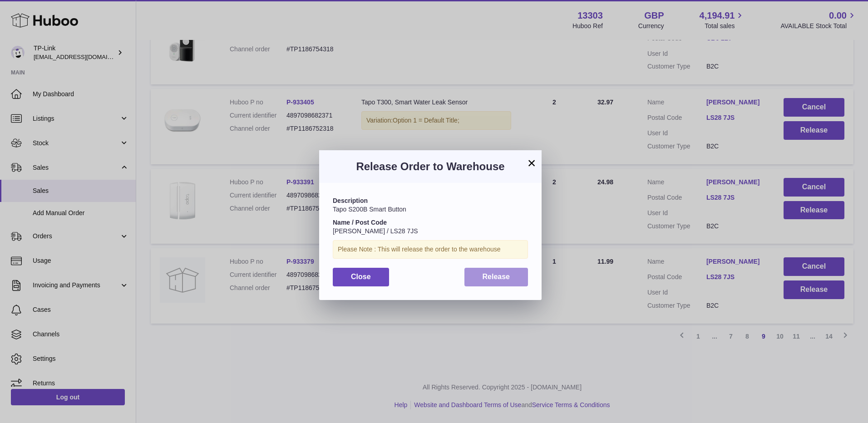 This screenshot has width=868, height=423. Describe the element at coordinates (370, 209) in the screenshot. I see `span: Tapo S200B Smart Button` at that location.